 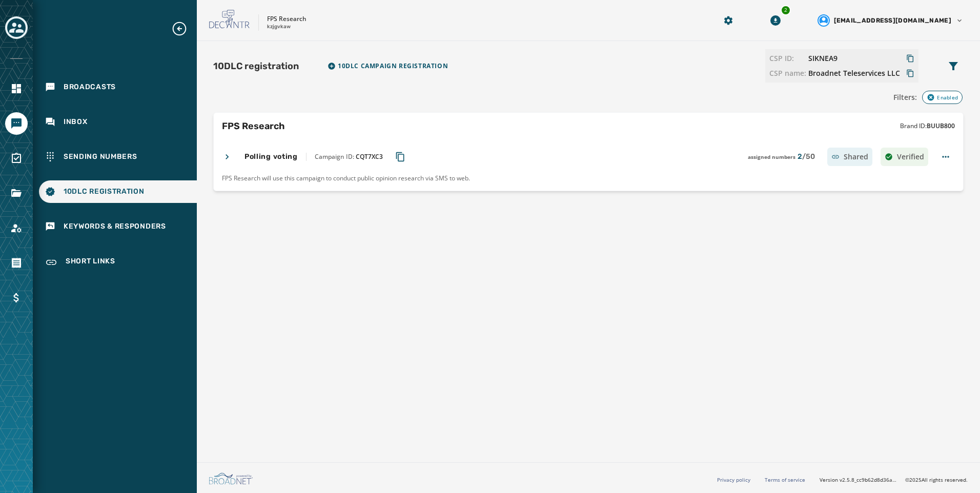 I want to click on span: v2.5.8_cc9b62d8d36ac40d66e6ee4009d0e0f304571100, so click(x=869, y=480).